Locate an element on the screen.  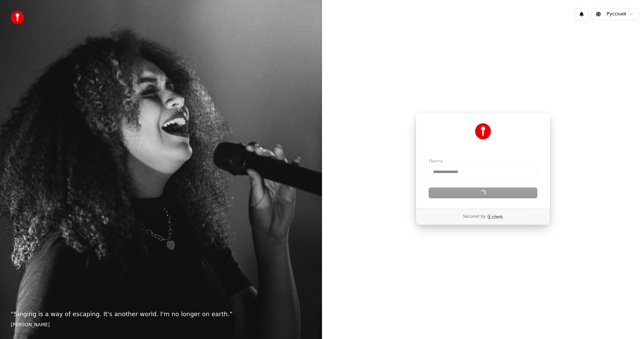
img: Youka is located at coordinates (483, 131).